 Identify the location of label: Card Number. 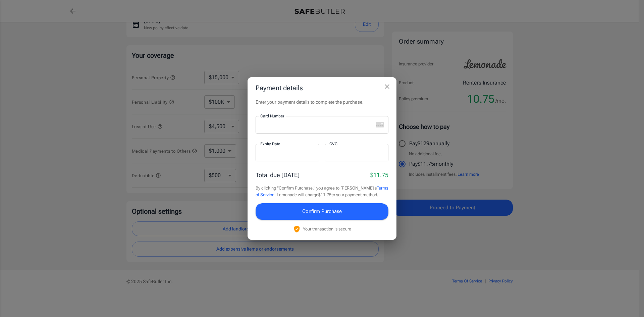
(272, 115).